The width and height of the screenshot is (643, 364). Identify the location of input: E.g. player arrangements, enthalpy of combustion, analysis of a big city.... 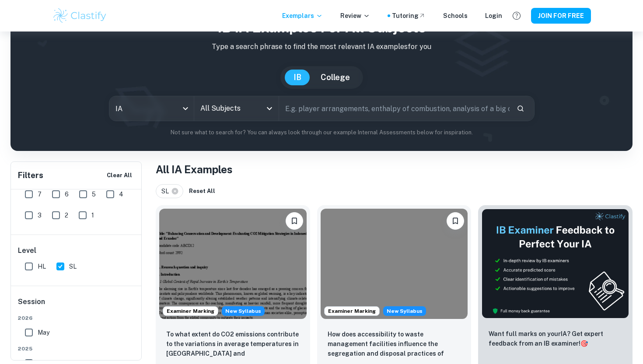
(394, 108).